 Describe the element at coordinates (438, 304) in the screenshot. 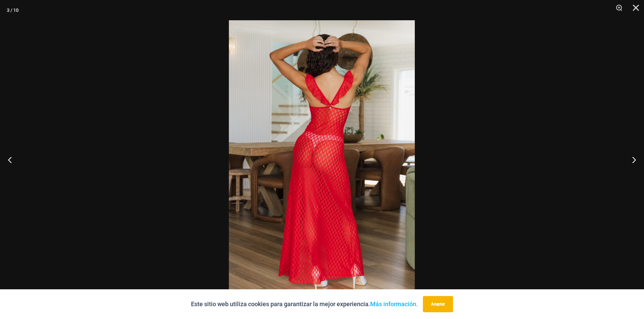

I see `button: Aceptar` at that location.